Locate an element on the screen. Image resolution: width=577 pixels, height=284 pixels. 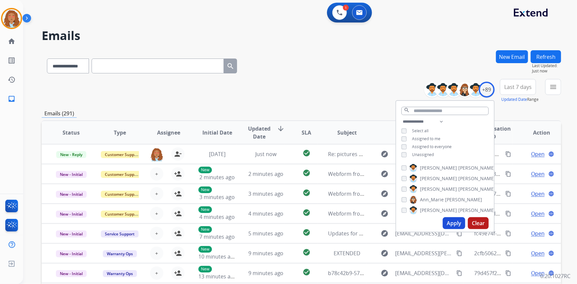
span: Unassigned is located at coordinates (423, 154).